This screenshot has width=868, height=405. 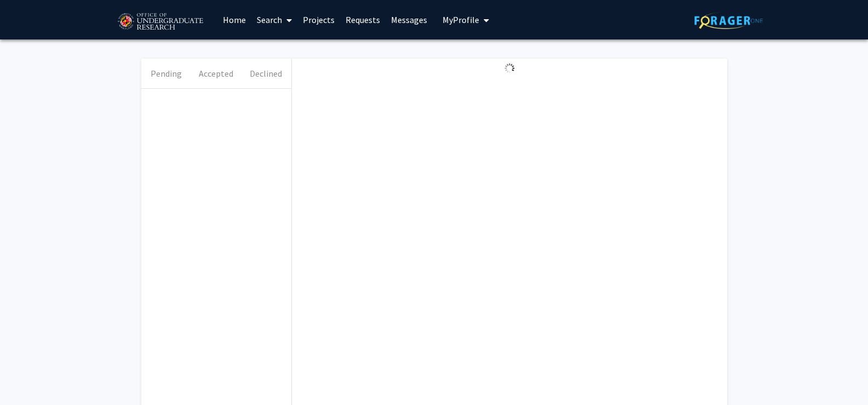 I want to click on span: My Profile, so click(x=460, y=20).